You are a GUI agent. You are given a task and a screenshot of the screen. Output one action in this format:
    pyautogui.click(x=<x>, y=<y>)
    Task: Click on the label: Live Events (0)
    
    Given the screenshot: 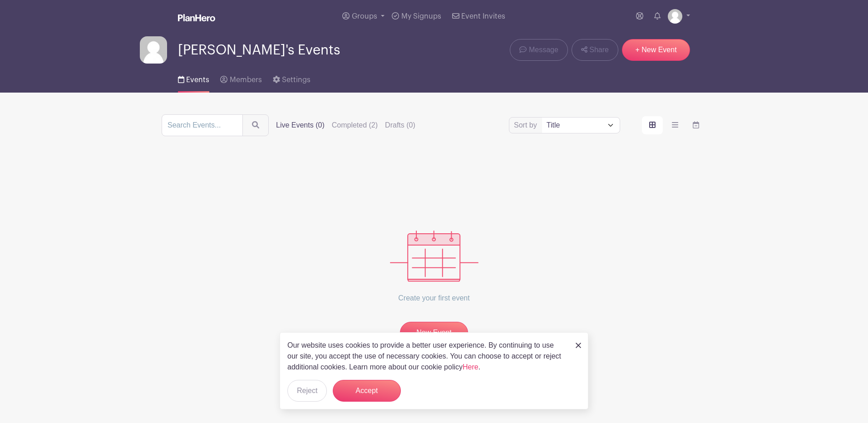 What is the action you would take?
    pyautogui.click(x=300, y=125)
    